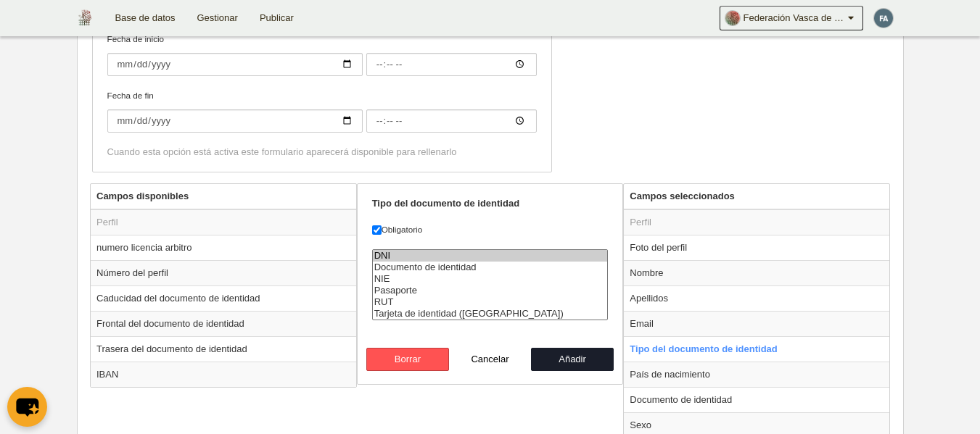 The height and width of the screenshot is (434, 980). What do you see at coordinates (490, 314) in the screenshot?
I see `option: Tarjeta de identidad (Suiza)` at bounding box center [490, 314].